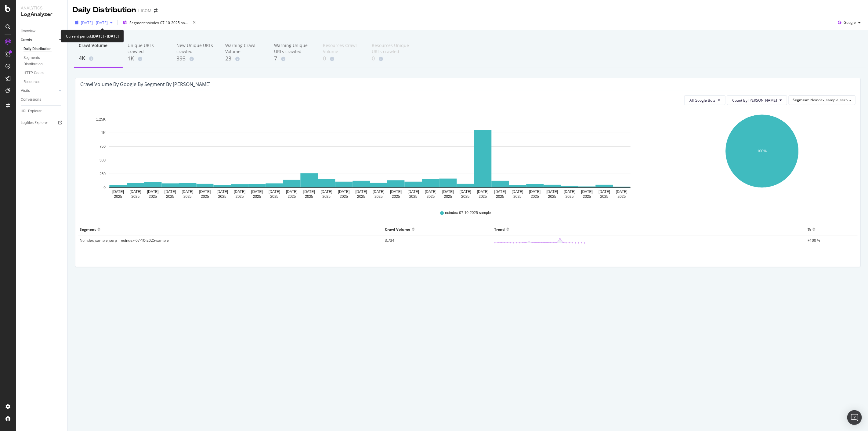 The width and height of the screenshot is (868, 431). I want to click on a: Crawls, so click(39, 40).